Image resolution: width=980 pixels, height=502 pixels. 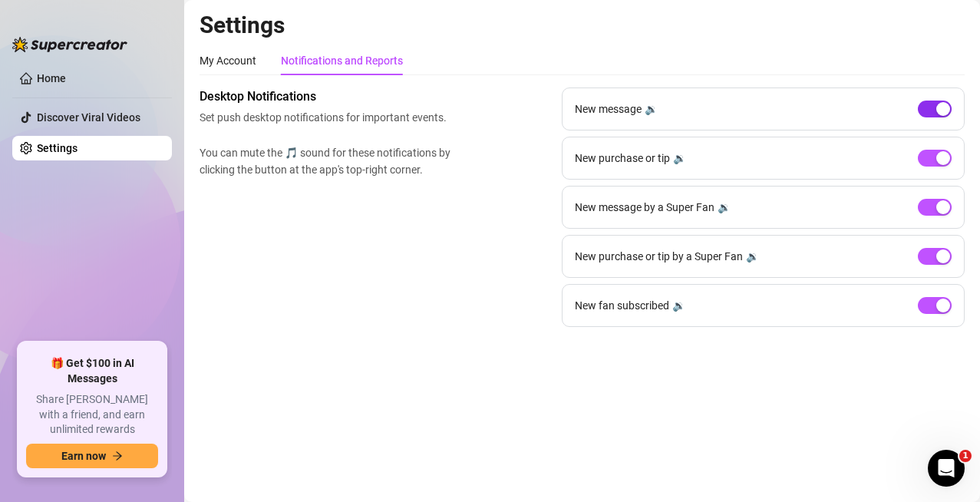 I want to click on img: logo-BBDzfeDw.svg, so click(x=70, y=44).